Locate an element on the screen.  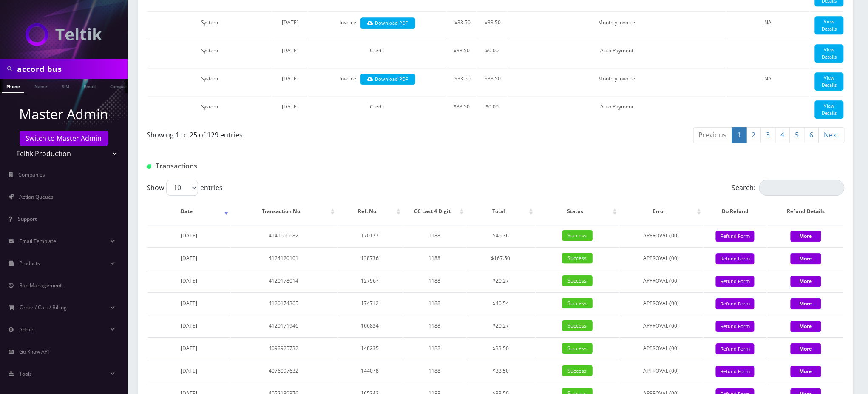
td: 4141690682 is located at coordinates (284, 235).